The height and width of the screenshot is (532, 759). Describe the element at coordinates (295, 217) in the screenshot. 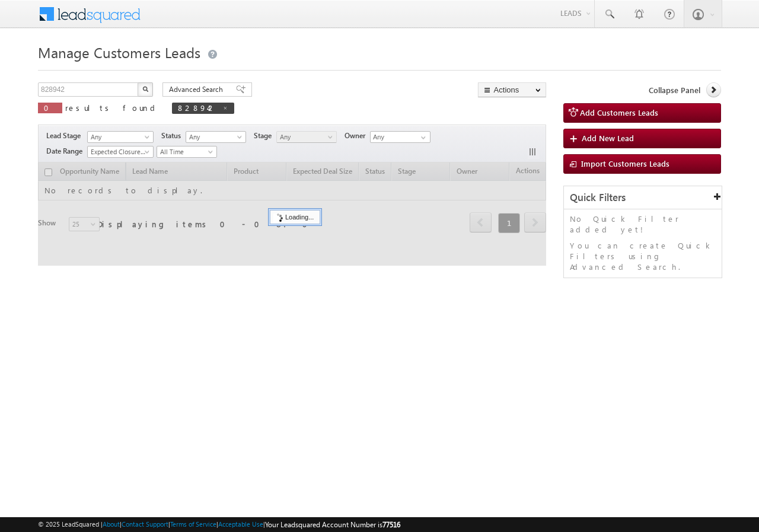

I see `div: Loading...` at that location.